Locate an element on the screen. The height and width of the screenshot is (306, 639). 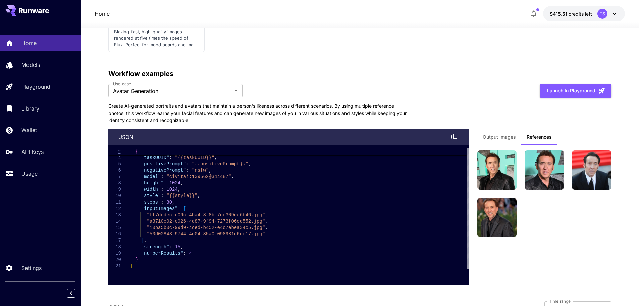
div: TS is located at coordinates (603, 14).